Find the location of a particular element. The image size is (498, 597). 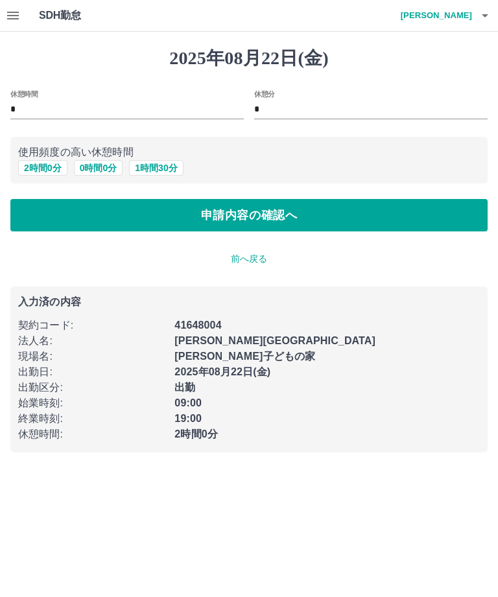

p: 法人名 : is located at coordinates (92, 341).